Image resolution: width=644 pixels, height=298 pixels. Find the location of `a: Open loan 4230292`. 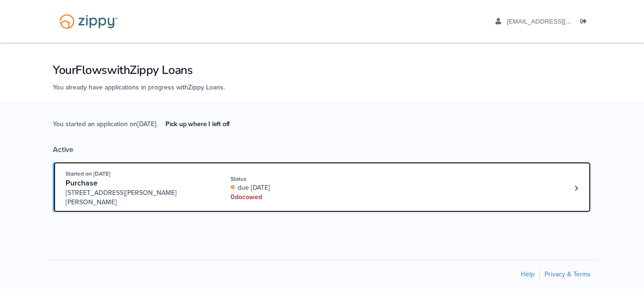

a: Open loan 4230292 is located at coordinates (322, 187).